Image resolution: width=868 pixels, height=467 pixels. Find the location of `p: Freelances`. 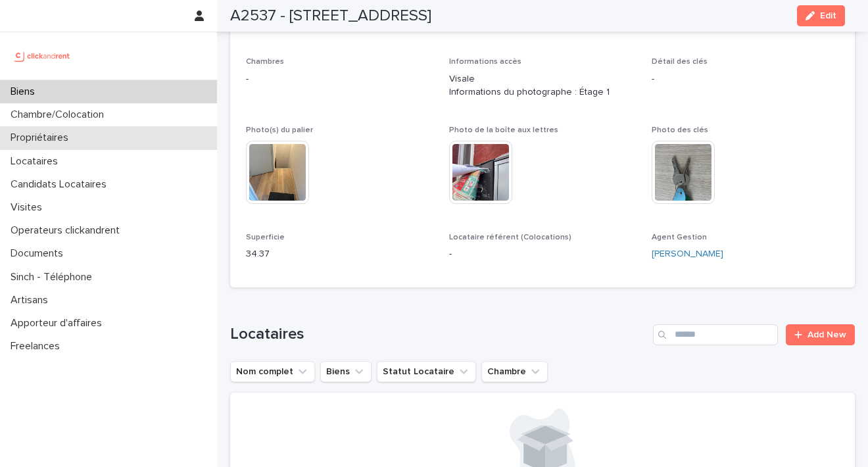

p: Freelances is located at coordinates (38, 346).